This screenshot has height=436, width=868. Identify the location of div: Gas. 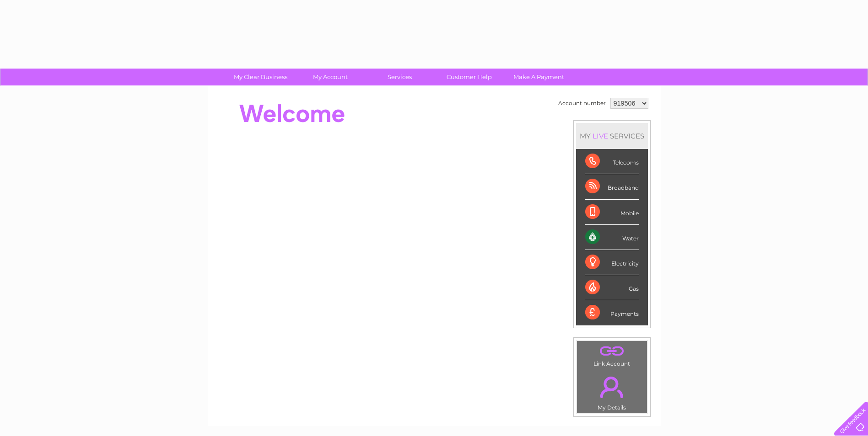
(612, 288).